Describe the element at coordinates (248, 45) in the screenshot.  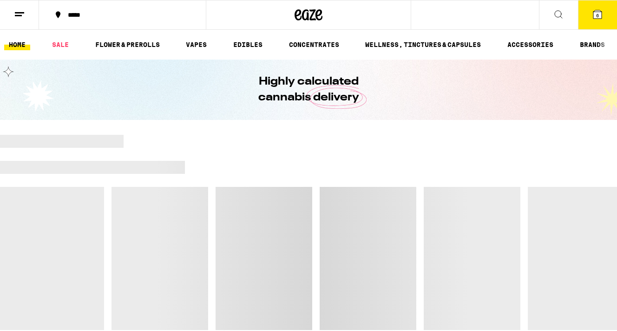
I see `a: EDIBLES` at that location.